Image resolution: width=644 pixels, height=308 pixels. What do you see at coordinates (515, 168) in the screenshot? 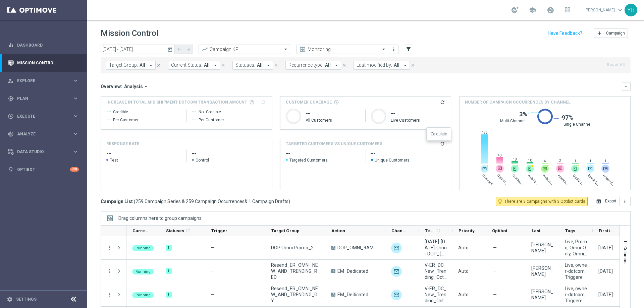
I see `div: OptiMobile Push` at bounding box center [515, 168].